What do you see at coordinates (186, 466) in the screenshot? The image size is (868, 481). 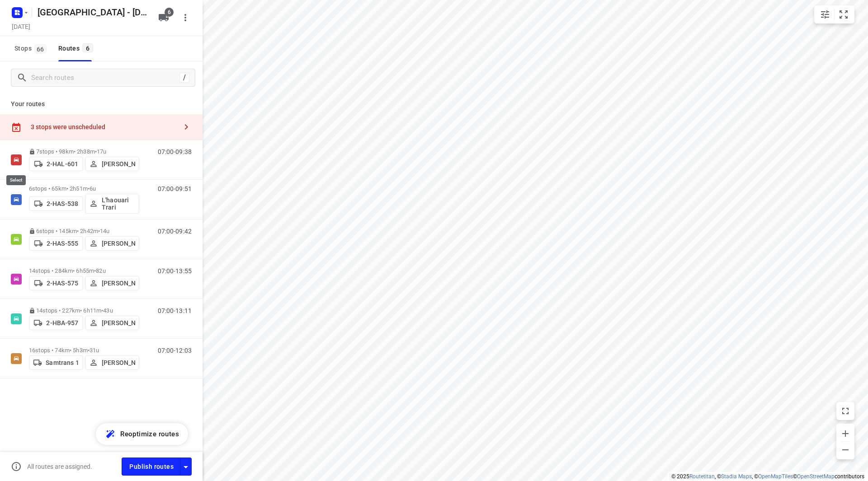 I see `div: Driver app settings` at bounding box center [186, 466].